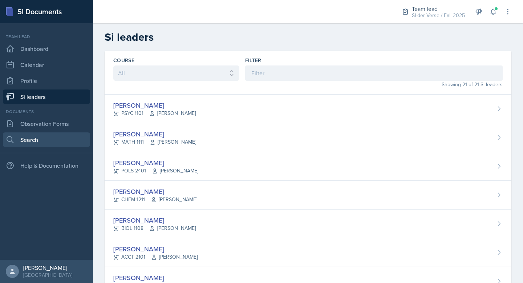 Image resolution: width=523 pixels, height=283 pixels. Describe the element at coordinates (155, 199) in the screenshot. I see `div: CHEM 1211` at that location.